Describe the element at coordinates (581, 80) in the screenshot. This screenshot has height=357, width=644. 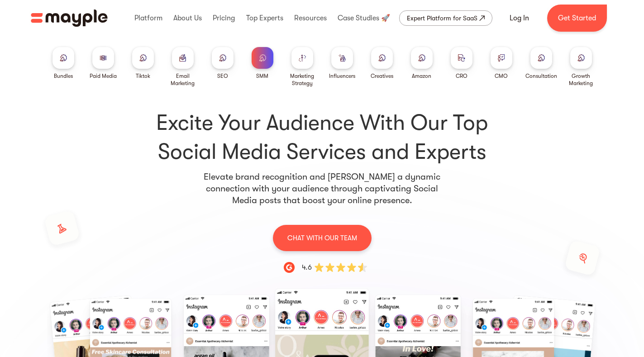
I see `div: Growth Marketing` at that location.